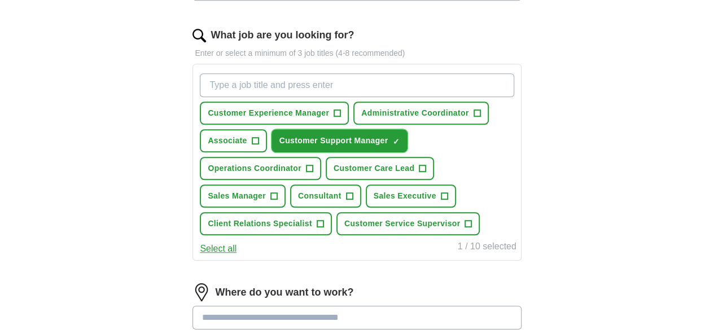 Image resolution: width=714 pixels, height=330 pixels. What do you see at coordinates (415, 113) in the screenshot?
I see `span: Administrative Coordinator` at bounding box center [415, 113].